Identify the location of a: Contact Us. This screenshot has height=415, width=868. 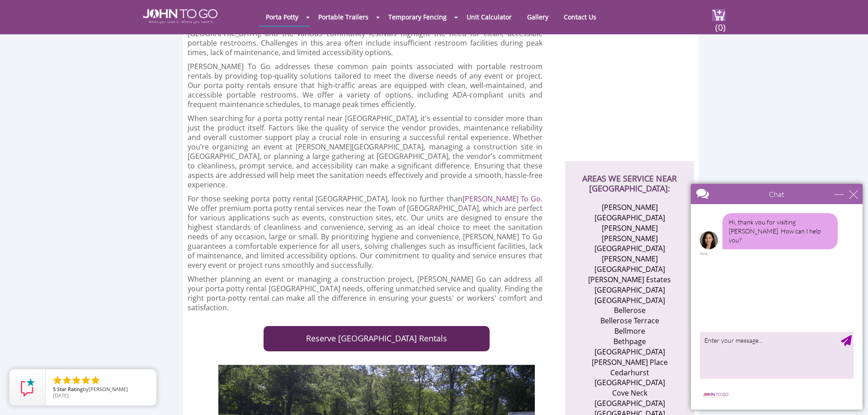
(580, 17).